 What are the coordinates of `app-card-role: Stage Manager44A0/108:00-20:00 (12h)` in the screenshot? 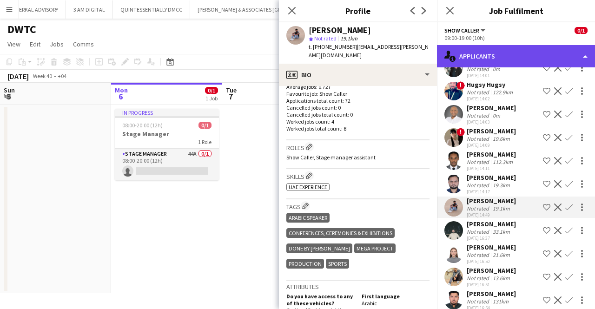 It's located at (167, 164).